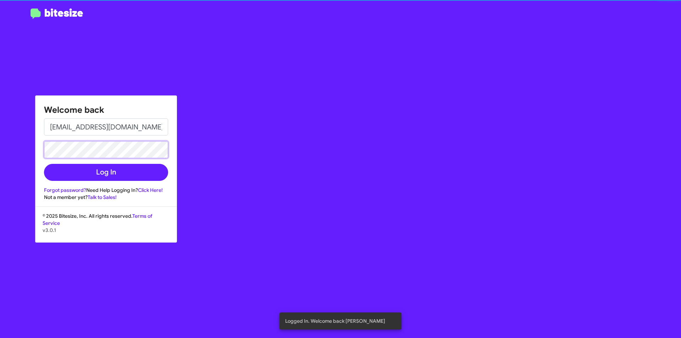  I want to click on div: Need Help Logging In?, so click(106, 190).